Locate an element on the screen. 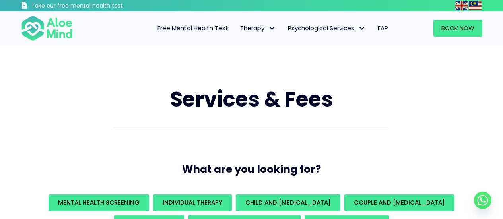  a: Whatsapp is located at coordinates (483, 200).